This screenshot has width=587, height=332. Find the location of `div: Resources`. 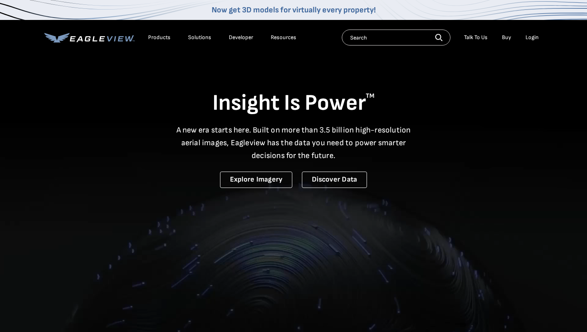

div: Resources is located at coordinates (283, 38).